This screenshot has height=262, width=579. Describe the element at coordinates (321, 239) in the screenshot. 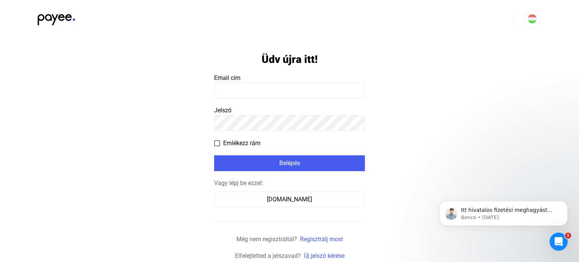

I see `a: Regisztrálj most` at that location.